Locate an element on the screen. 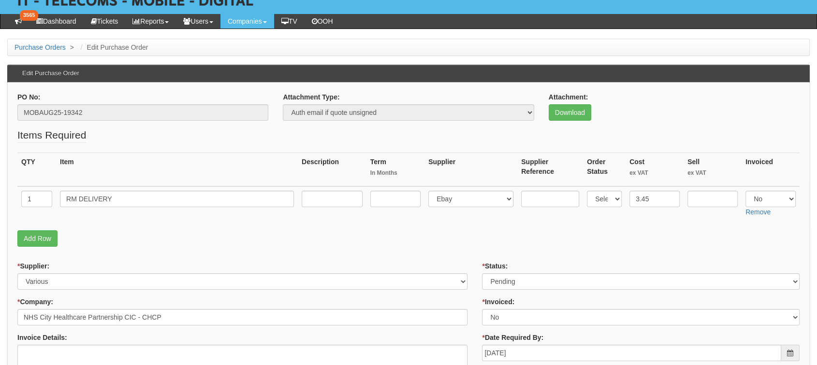  th: Sell is located at coordinates (712, 170).